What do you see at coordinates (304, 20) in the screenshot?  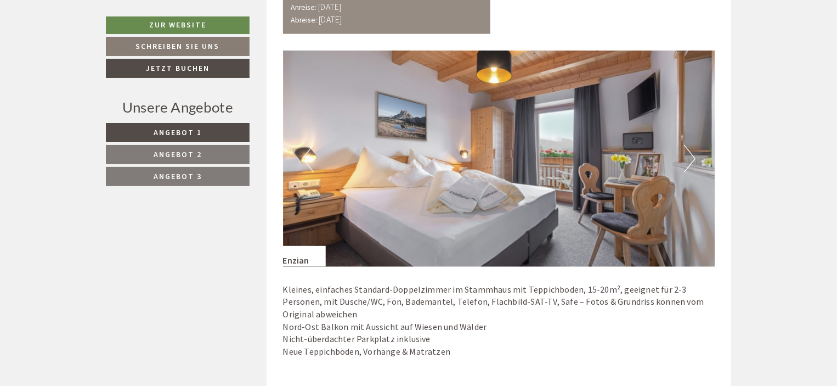 I see `small: Abreise:` at bounding box center [304, 20].